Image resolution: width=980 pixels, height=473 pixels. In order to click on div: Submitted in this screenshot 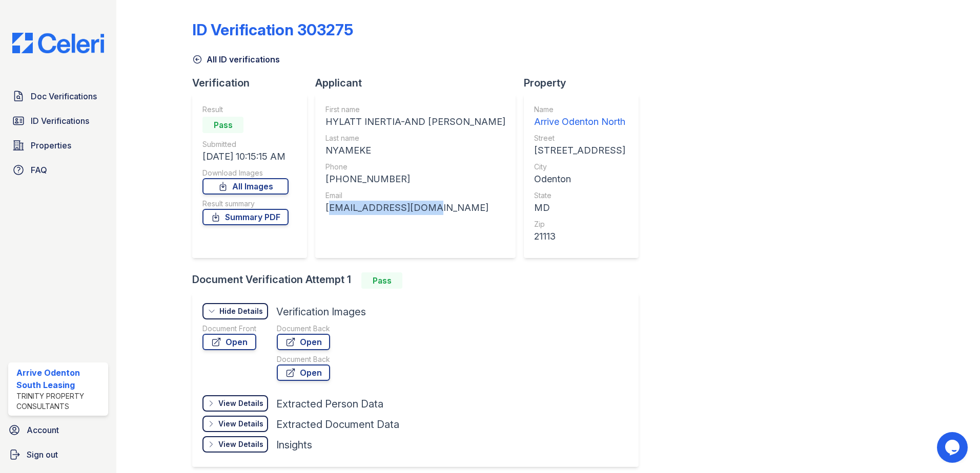, I will do `click(245, 145)`.